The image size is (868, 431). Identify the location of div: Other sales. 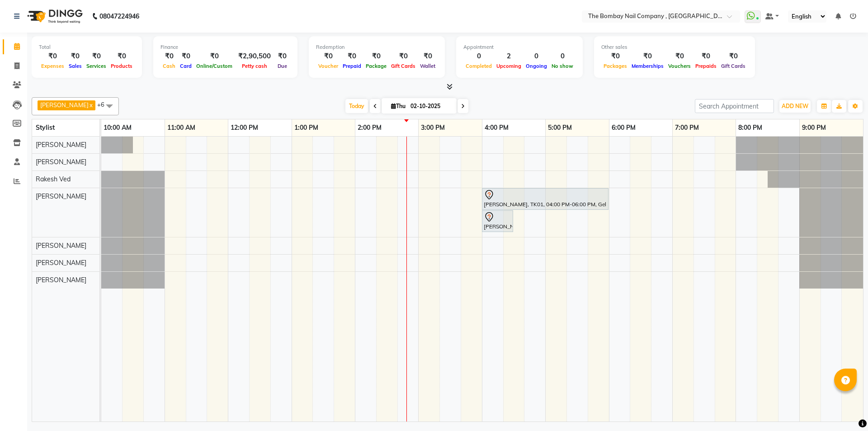
(674, 47).